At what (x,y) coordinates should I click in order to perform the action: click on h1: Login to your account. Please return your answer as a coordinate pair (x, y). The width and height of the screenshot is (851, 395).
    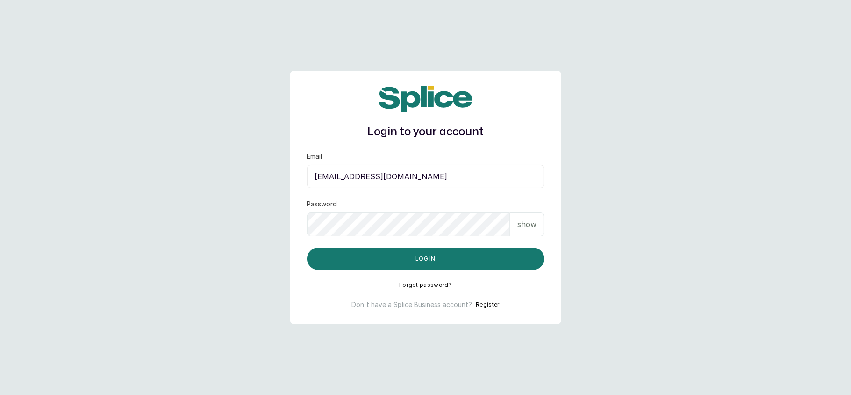
    Looking at the image, I should click on (426, 132).